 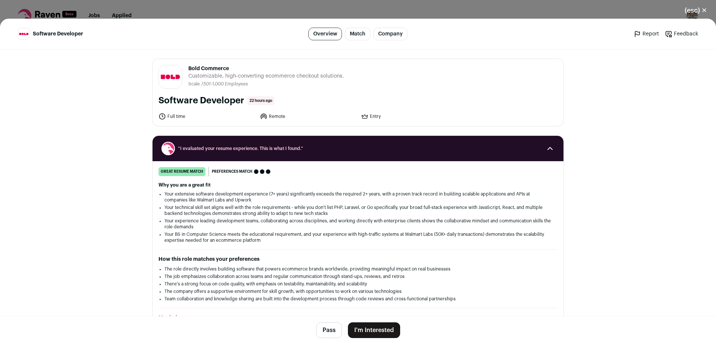 What do you see at coordinates (682, 34) in the screenshot?
I see `a: Feedback` at bounding box center [682, 34].